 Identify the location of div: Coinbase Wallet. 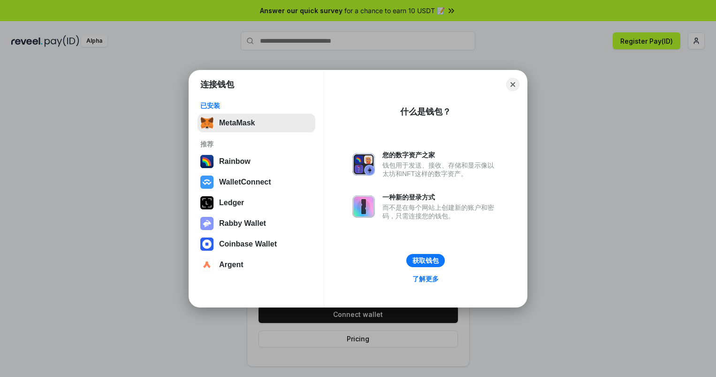
(248, 244).